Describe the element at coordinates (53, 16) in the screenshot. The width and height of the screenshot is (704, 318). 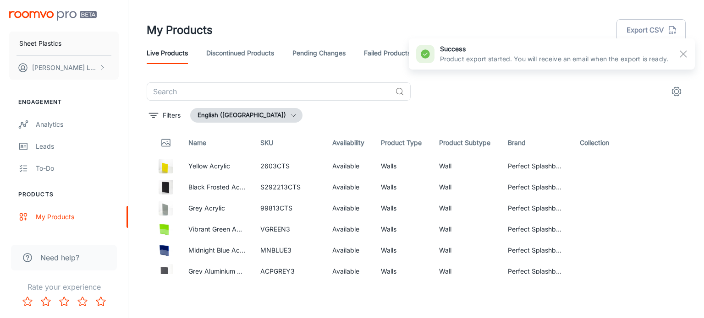
I see `img: Roomvo PRO Beta` at that location.